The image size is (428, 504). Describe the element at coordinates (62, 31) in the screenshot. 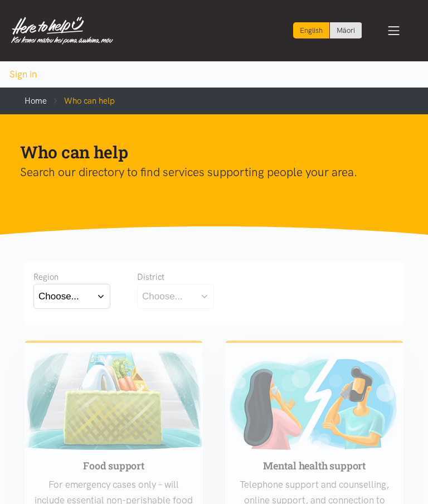

I see `img: Home` at that location.